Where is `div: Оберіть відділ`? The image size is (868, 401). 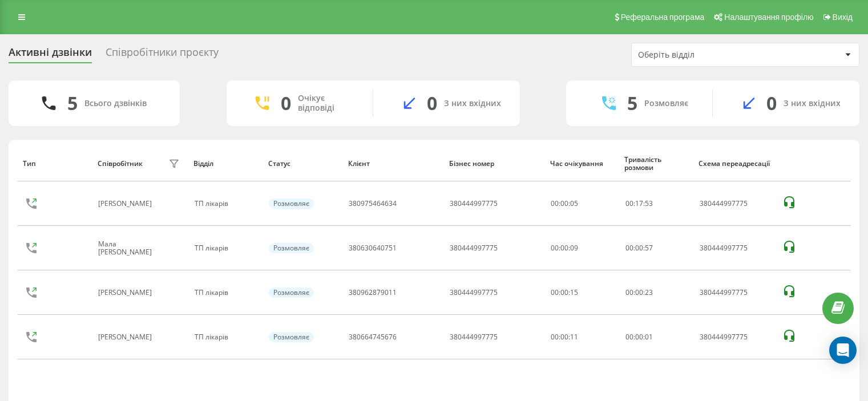 div: Оберіть відділ is located at coordinates (706, 54).